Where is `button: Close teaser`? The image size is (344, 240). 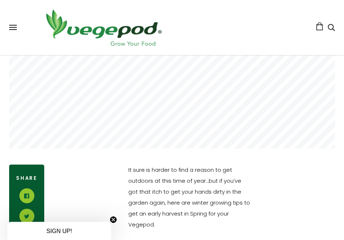
button: Close teaser is located at coordinates (113, 220).